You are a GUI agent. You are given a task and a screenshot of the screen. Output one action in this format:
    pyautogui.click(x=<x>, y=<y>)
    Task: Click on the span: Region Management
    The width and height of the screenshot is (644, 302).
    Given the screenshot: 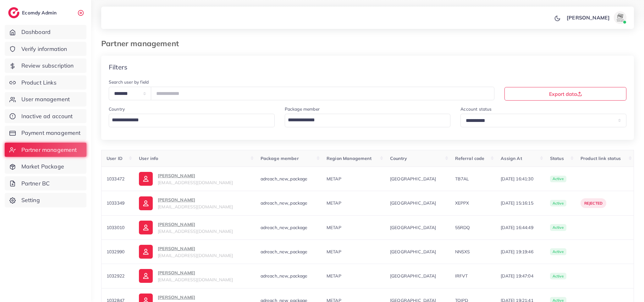 What is the action you would take?
    pyautogui.click(x=349, y=158)
    